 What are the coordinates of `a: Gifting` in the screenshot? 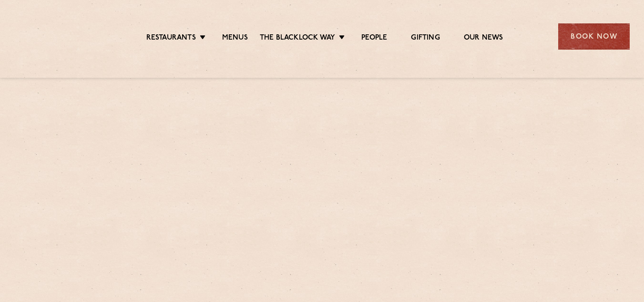 It's located at (425, 39).